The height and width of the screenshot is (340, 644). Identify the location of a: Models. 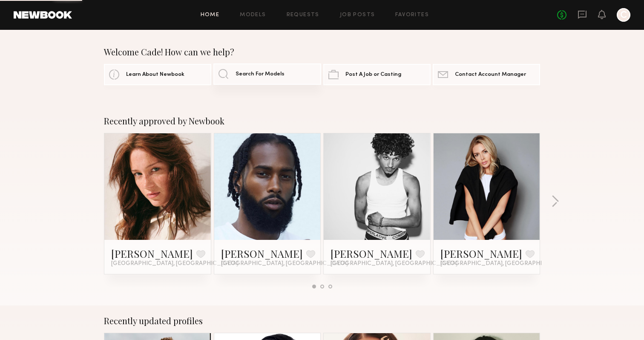
(253, 15).